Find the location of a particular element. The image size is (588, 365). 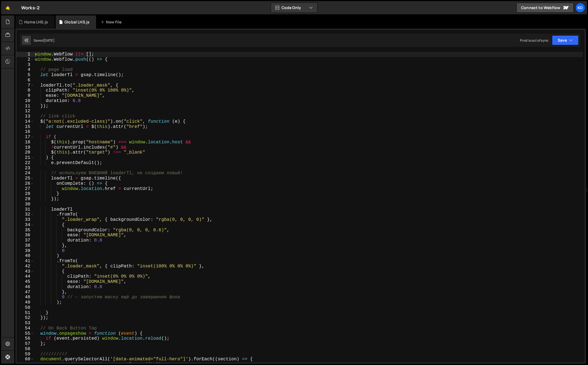

div: 25 is located at coordinates (25, 179).